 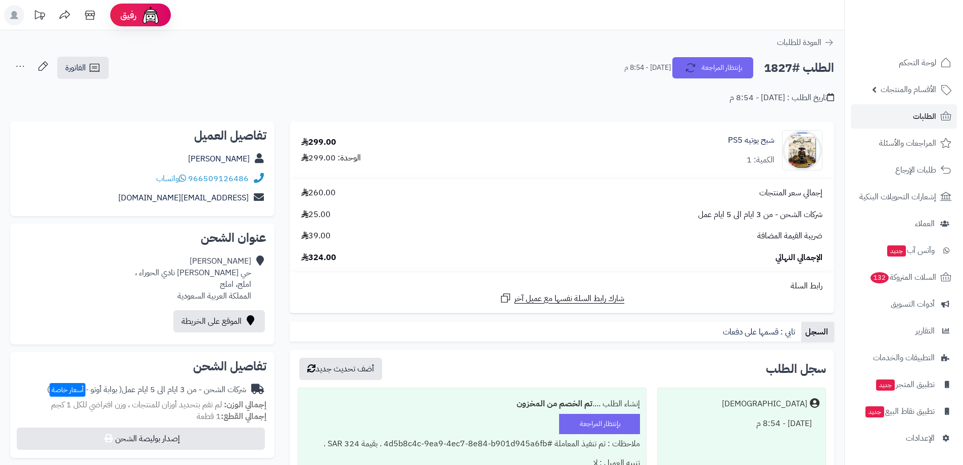 I want to click on a: الإعدادات, so click(x=904, y=438).